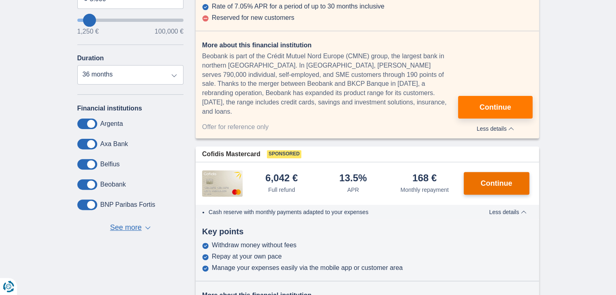 Image resolution: width=616 pixels, height=295 pixels. I want to click on font: Key points, so click(223, 232).